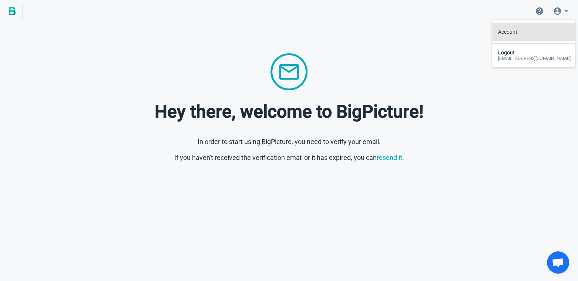 This screenshot has width=578, height=281. I want to click on p: In order to start using BigPicture, you need to verify your email., so click(289, 141).